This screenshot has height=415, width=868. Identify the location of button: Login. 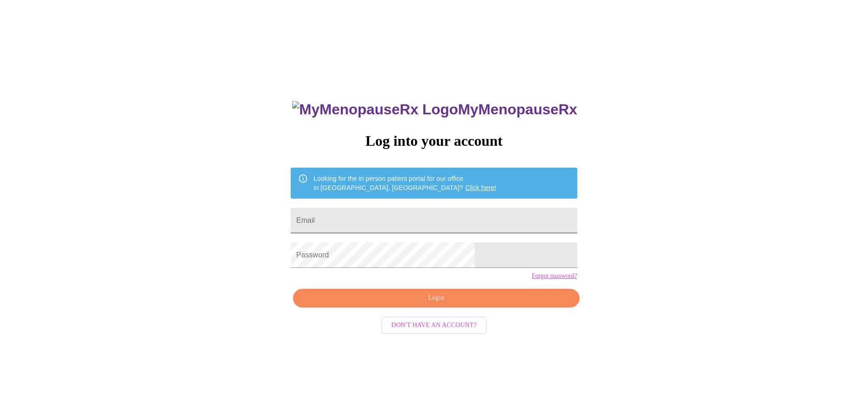
(436, 298).